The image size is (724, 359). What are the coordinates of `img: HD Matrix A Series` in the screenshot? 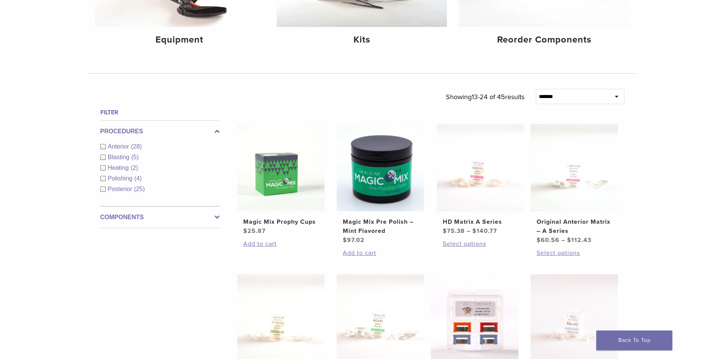 It's located at (480, 168).